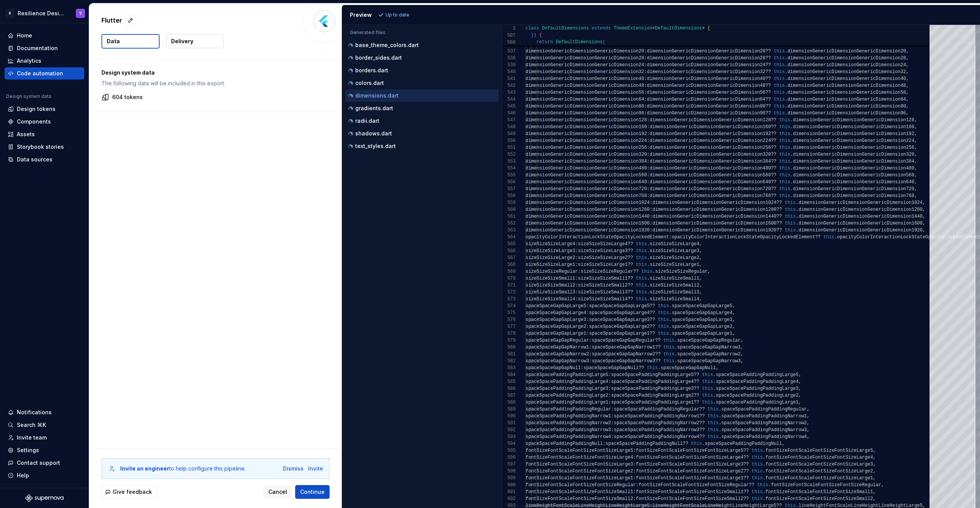  Describe the element at coordinates (277, 492) in the screenshot. I see `button: Cancel` at that location.